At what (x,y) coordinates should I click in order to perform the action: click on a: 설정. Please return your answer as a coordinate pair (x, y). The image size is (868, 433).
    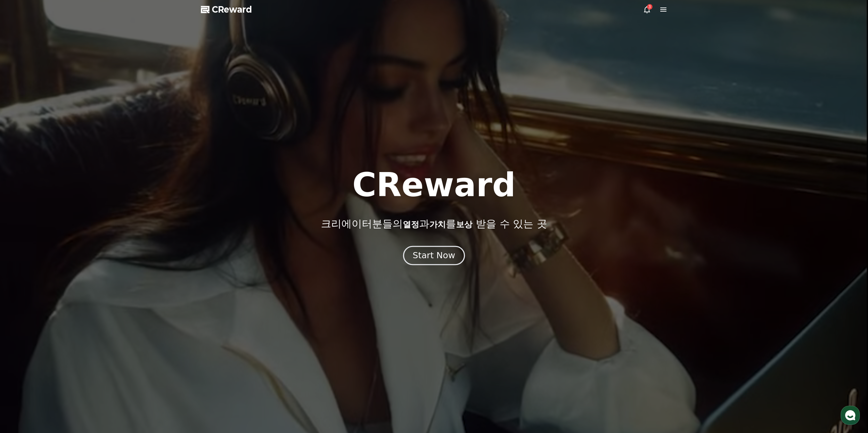
    Looking at the image, I should click on (110, 224).